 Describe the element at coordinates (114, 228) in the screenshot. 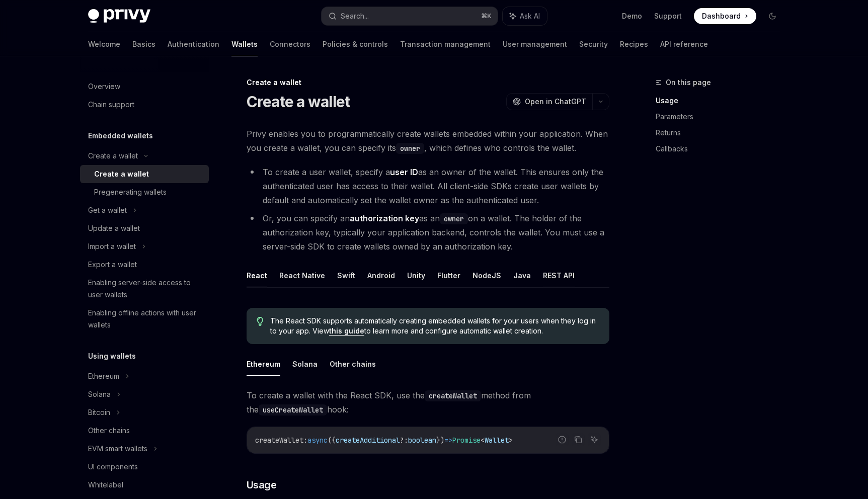

I see `div: Update a wallet` at that location.